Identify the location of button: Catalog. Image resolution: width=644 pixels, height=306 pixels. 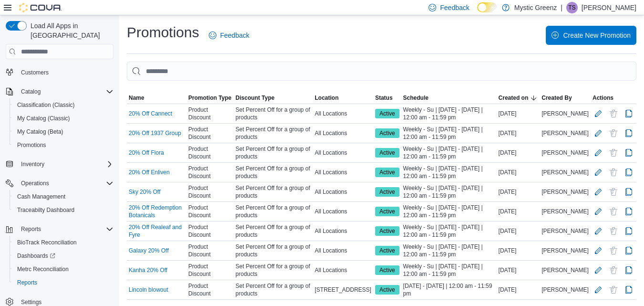
(31, 92).